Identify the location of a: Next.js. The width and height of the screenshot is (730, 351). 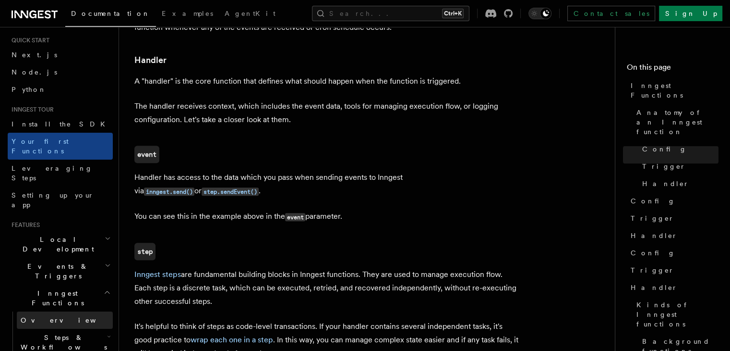
(60, 55).